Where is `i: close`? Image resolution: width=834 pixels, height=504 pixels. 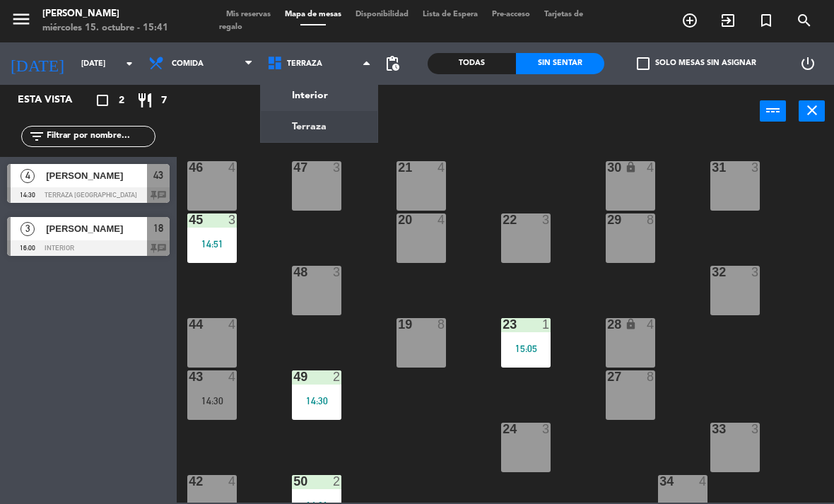
i: close is located at coordinates (813, 110).